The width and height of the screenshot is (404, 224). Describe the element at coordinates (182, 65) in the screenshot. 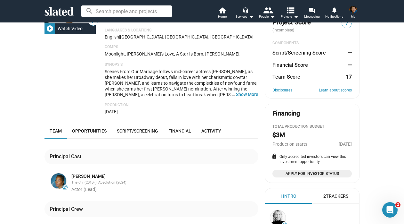

I see `p: Synopsis` at that location.